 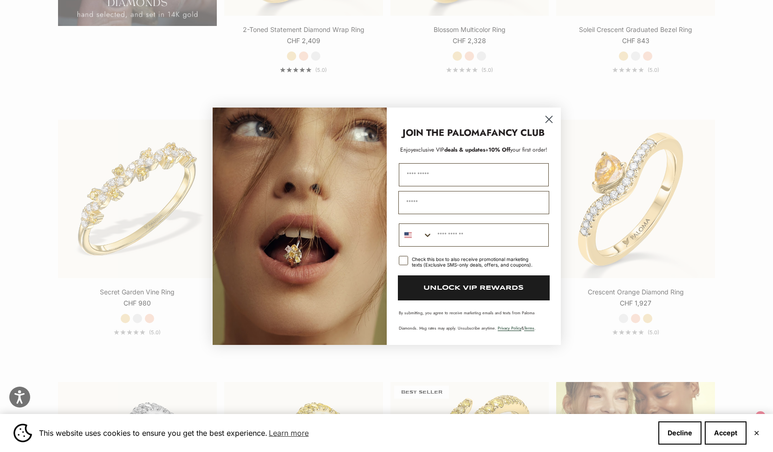 What do you see at coordinates (516, 150) in the screenshot?
I see `span: + your first order!` at bounding box center [516, 150].